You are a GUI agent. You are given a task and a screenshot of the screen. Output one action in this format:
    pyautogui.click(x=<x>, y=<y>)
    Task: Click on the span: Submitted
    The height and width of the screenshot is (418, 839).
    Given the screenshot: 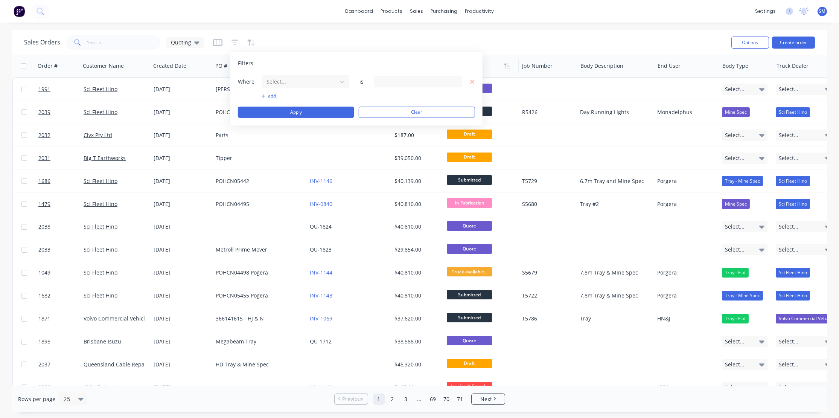 What is the action you would take?
    pyautogui.click(x=470, y=294)
    